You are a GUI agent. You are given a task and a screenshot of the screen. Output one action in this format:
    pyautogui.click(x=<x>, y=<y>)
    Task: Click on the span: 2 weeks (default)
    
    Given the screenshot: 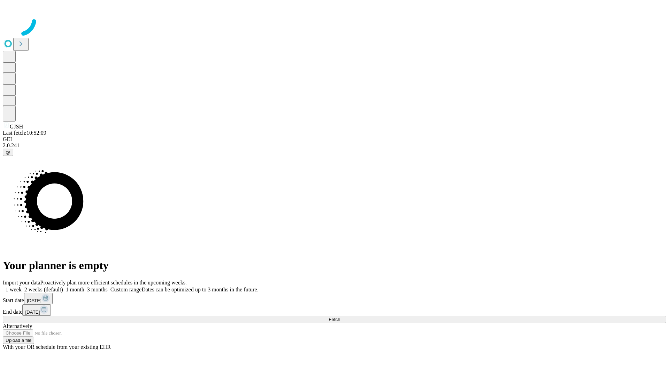 What is the action you would take?
    pyautogui.click(x=44, y=290)
    